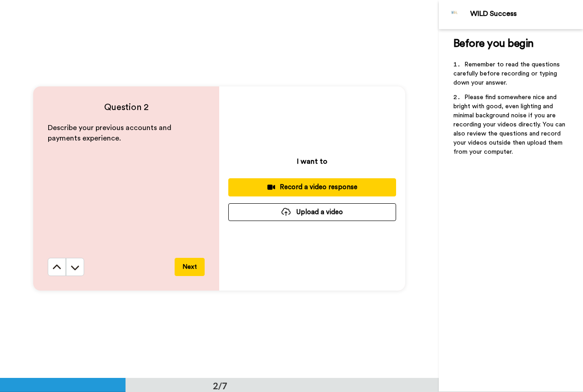 The height and width of the screenshot is (392, 583). I want to click on button: Record a video response, so click(312, 187).